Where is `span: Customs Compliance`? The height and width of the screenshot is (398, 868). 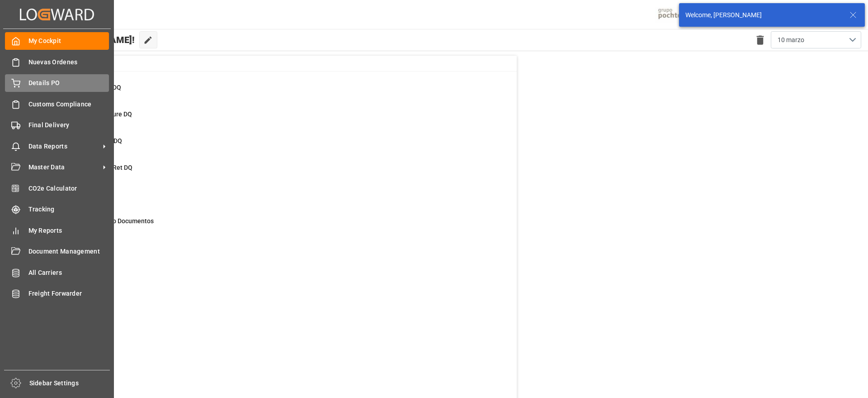 span: Customs Compliance is located at coordinates (69, 104).